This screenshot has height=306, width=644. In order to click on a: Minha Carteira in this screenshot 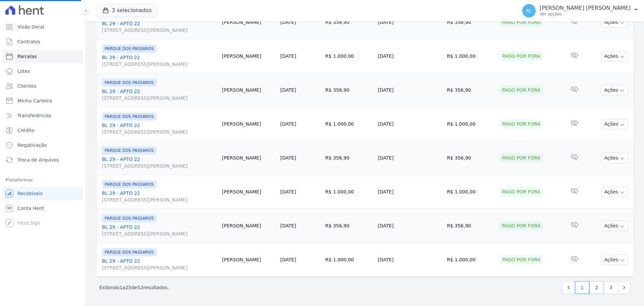, I will do `click(43, 101)`.